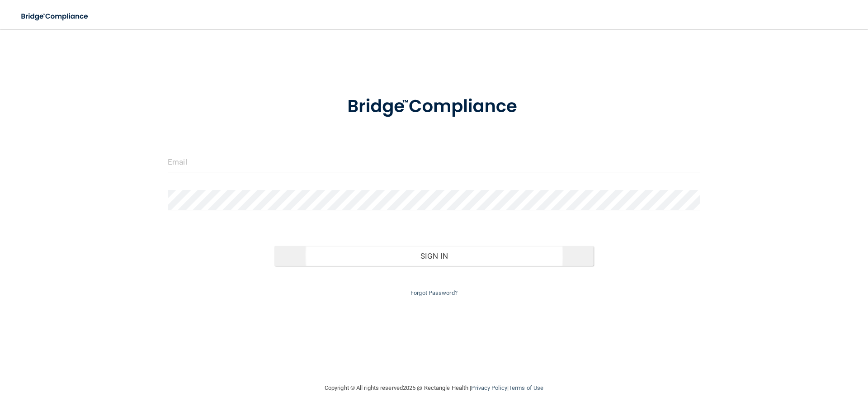 The image size is (868, 412). Describe the element at coordinates (525, 387) in the screenshot. I see `a: Terms of Use` at that location.